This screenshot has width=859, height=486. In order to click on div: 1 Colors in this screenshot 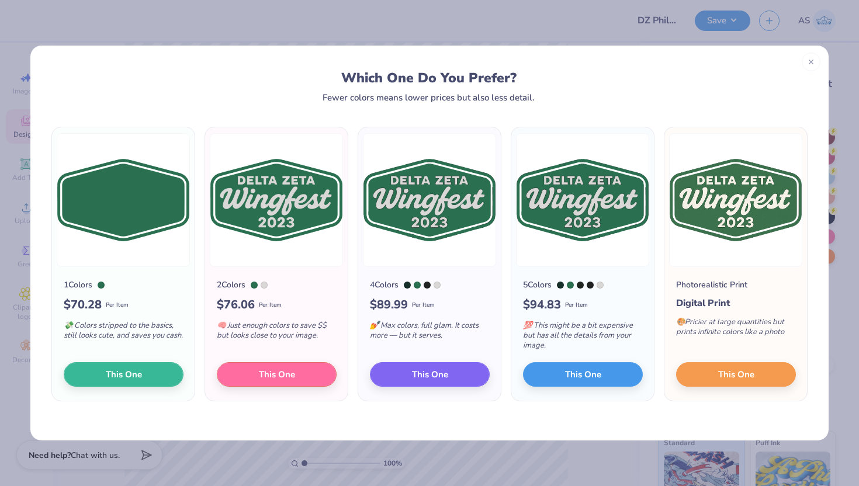, I will do `click(78, 284)`.